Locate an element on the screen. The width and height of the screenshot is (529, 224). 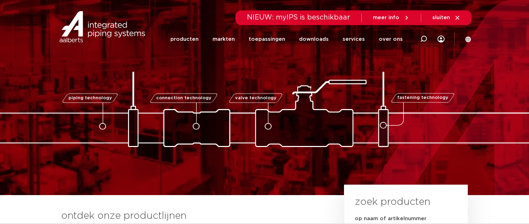
span: NIEUW: myIPS is beschikbaar is located at coordinates (299, 17).